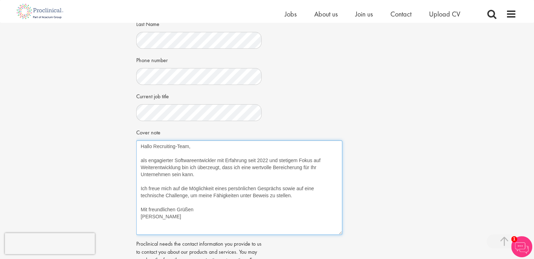 The height and width of the screenshot is (259, 534). Describe the element at coordinates (148, 132) in the screenshot. I see `label: Cover note` at that location.